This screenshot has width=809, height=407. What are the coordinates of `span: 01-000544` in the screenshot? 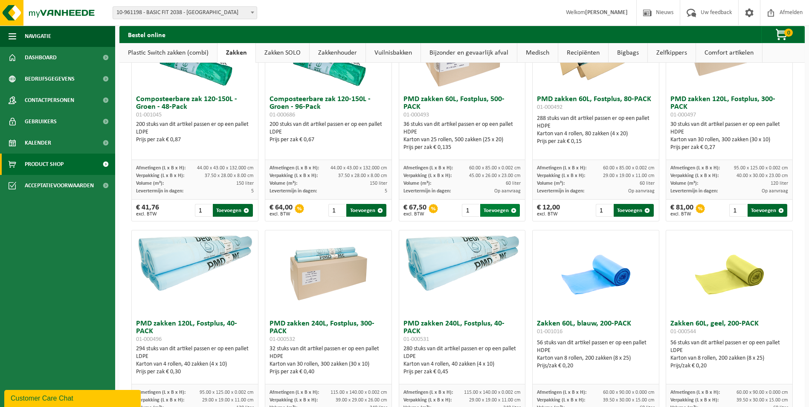 It's located at (683, 331).